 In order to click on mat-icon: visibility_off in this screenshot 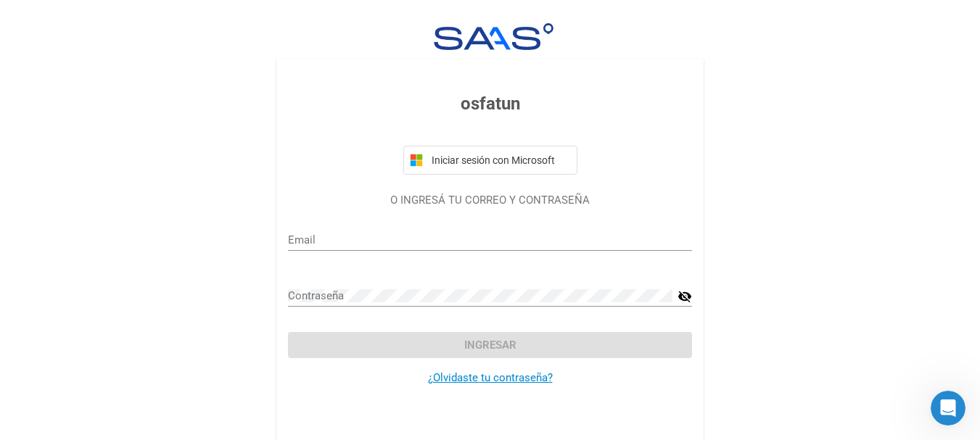, I will do `click(685, 297)`.